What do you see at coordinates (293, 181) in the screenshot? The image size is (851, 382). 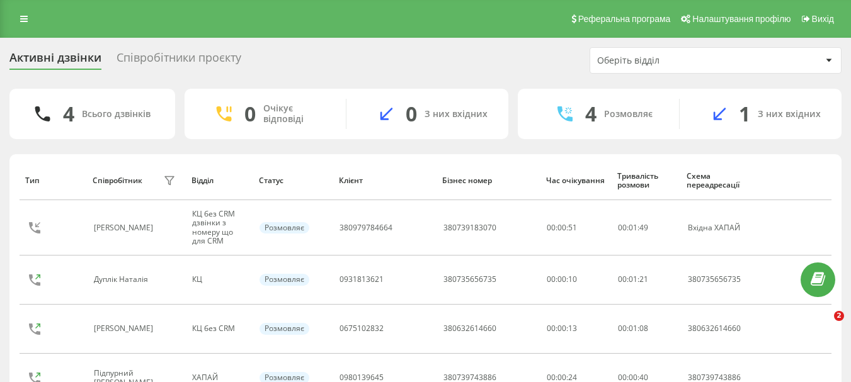 I see `div: Статус` at bounding box center [293, 181].